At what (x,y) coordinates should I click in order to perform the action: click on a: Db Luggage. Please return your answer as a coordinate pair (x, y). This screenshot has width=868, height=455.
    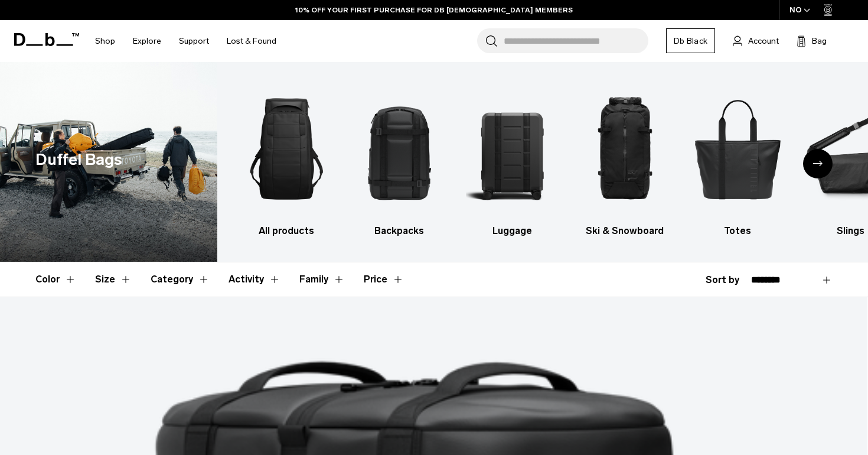
    Looking at the image, I should click on (512, 159).